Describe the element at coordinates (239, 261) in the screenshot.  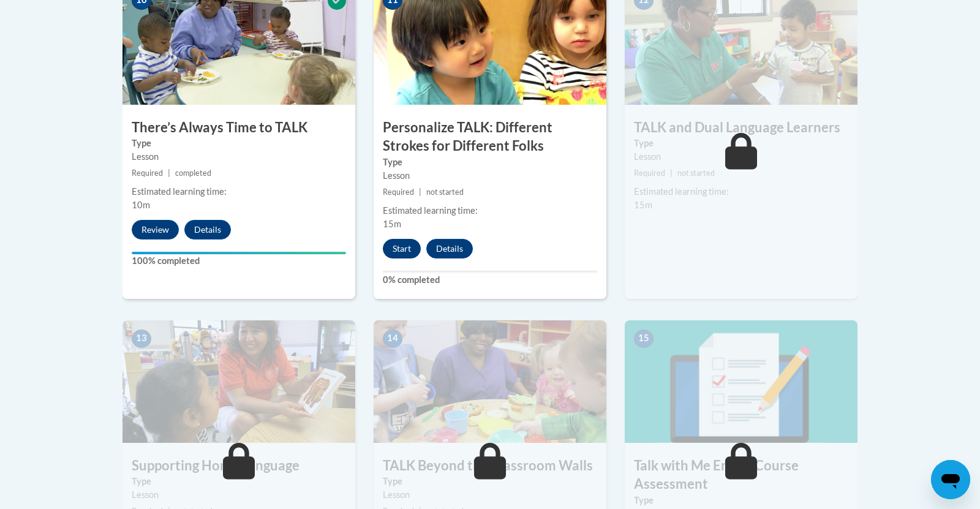
I see `label: 100% completed` at that location.